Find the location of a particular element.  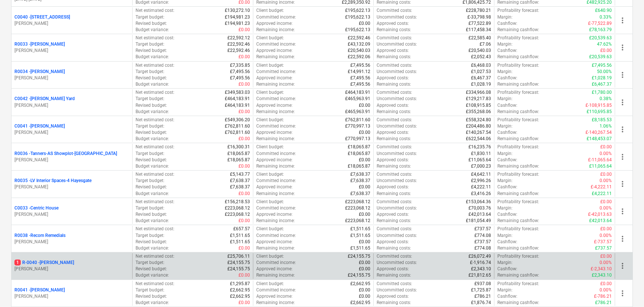

p: £4,222.11 is located at coordinates (602, 193).